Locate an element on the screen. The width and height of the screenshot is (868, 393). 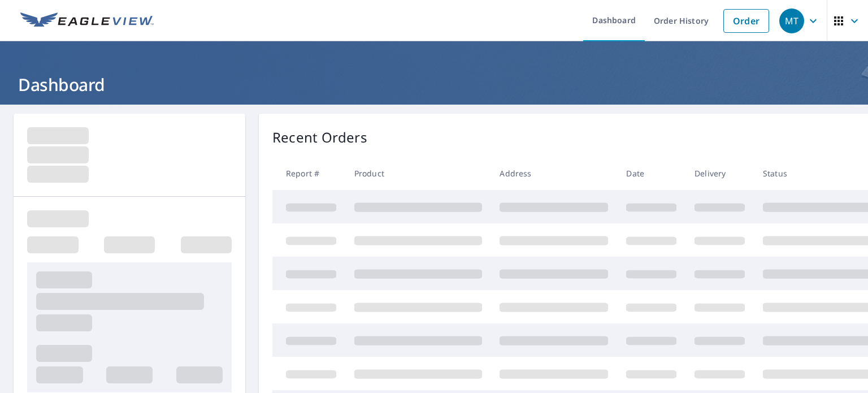
p: Recent Orders is located at coordinates (319, 137).